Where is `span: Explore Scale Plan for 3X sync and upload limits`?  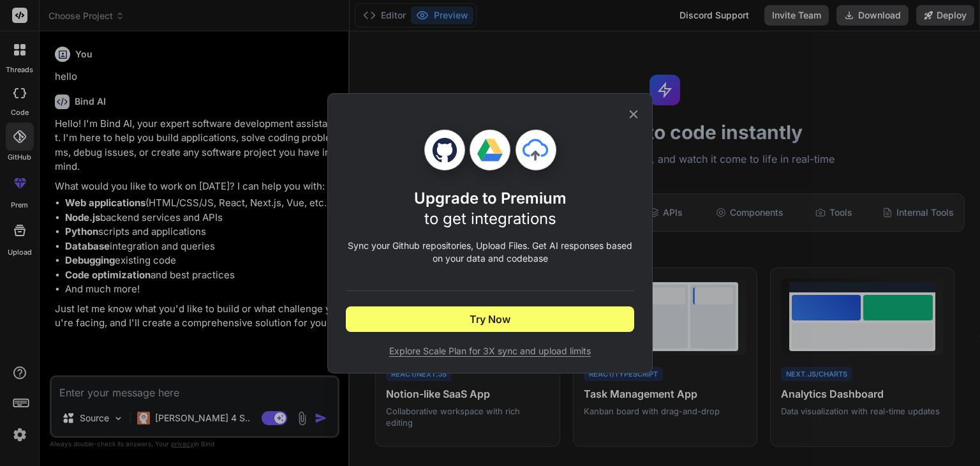 span: Explore Scale Plan for 3X sync and upload limits is located at coordinates (490, 351).